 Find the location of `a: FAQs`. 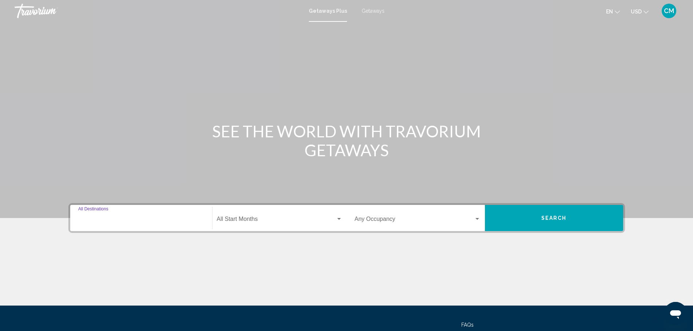

a: FAQs is located at coordinates (467, 325).